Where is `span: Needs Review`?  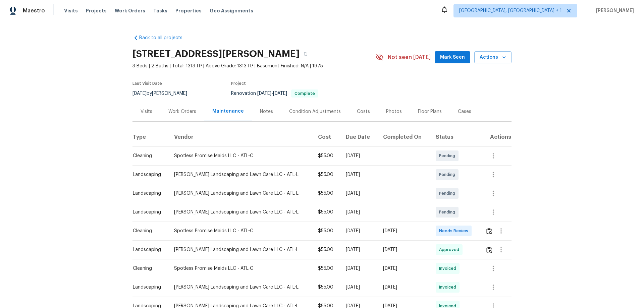
span: Needs Review is located at coordinates (455, 231).